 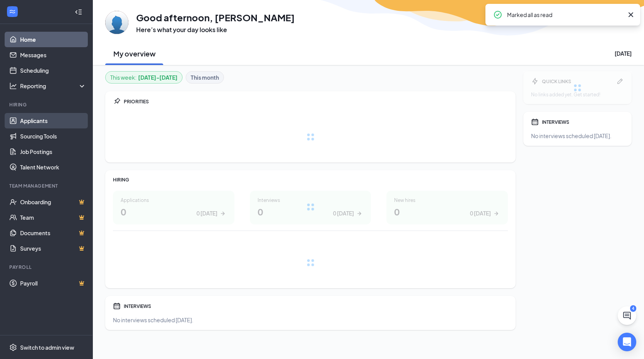 I want to click on div: 4, so click(x=633, y=308).